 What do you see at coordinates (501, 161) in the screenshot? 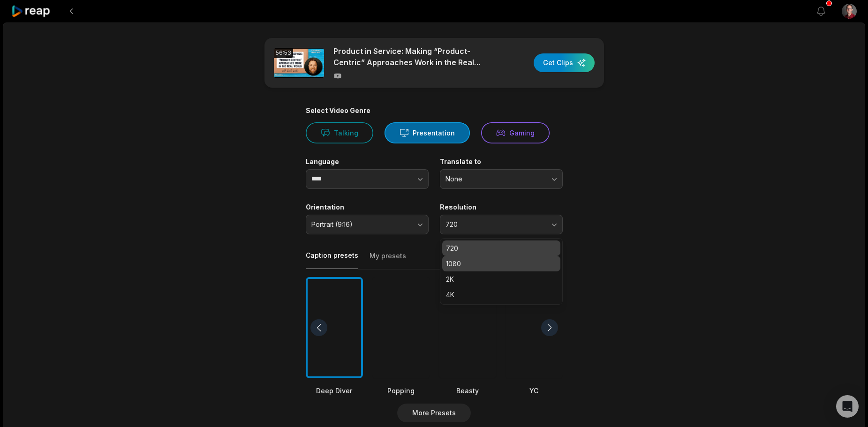
I see `label: Translate to` at bounding box center [501, 161].